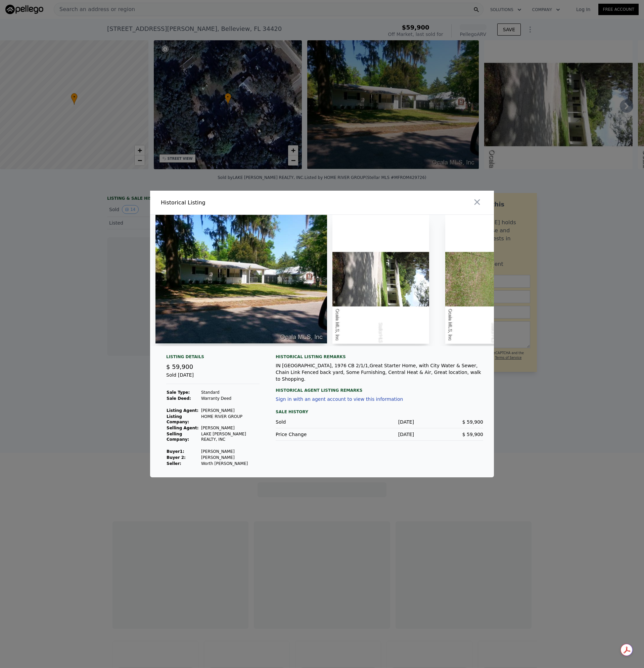  I want to click on strong: Listing Agent:, so click(182, 410).